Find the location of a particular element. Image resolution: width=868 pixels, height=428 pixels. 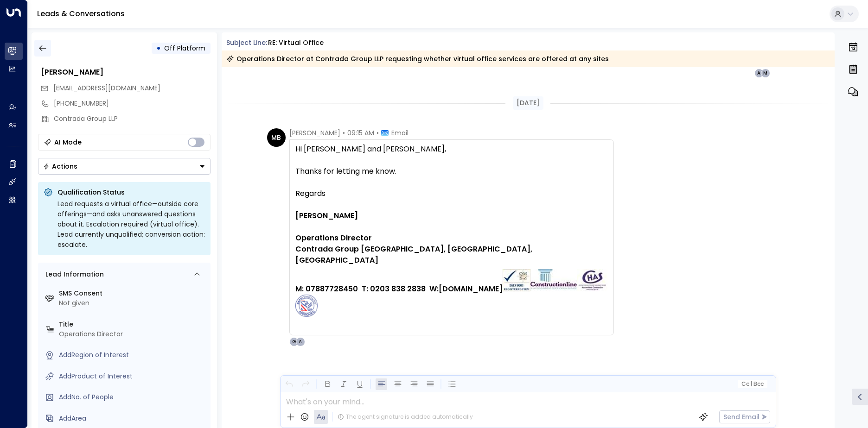

div: AddProduct of Interest is located at coordinates (132, 376).